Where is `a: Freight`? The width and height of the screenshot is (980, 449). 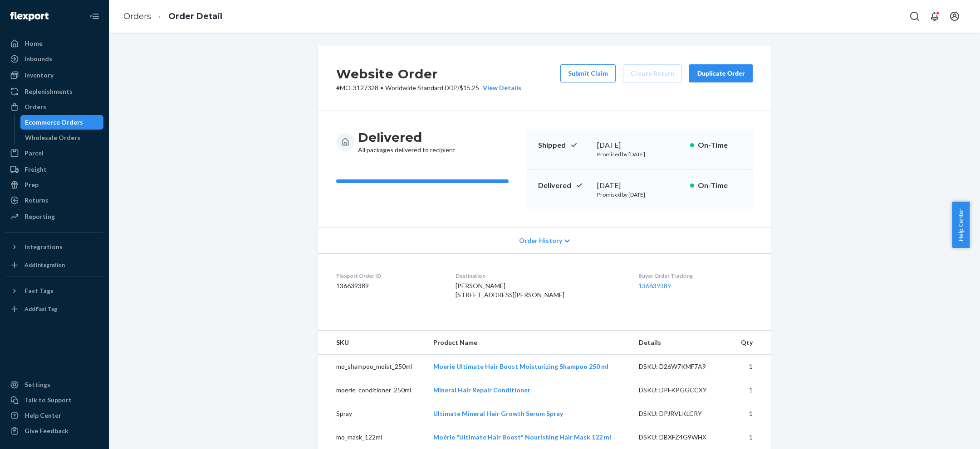 a: Freight is located at coordinates (54, 170).